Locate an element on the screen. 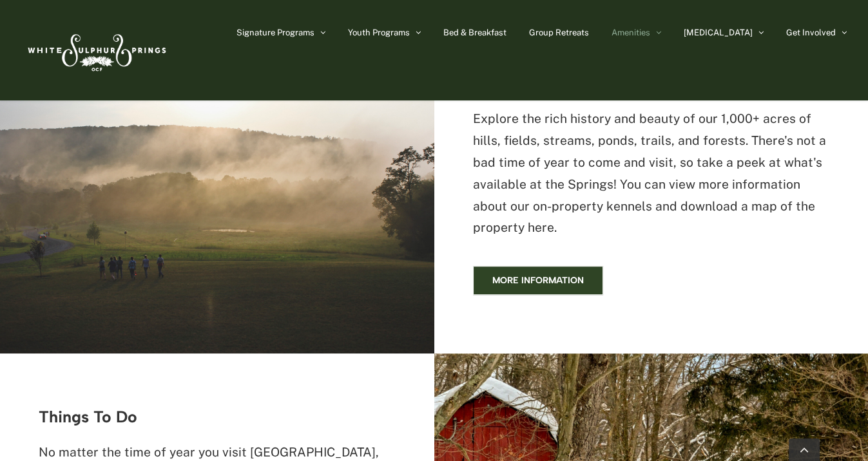 Image resolution: width=868 pixels, height=461 pixels. span: Youth Programs is located at coordinates (379, 32).